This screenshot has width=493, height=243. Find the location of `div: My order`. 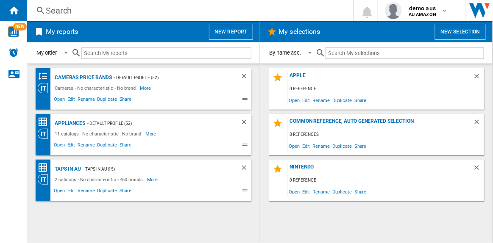

div: My order is located at coordinates (47, 53).